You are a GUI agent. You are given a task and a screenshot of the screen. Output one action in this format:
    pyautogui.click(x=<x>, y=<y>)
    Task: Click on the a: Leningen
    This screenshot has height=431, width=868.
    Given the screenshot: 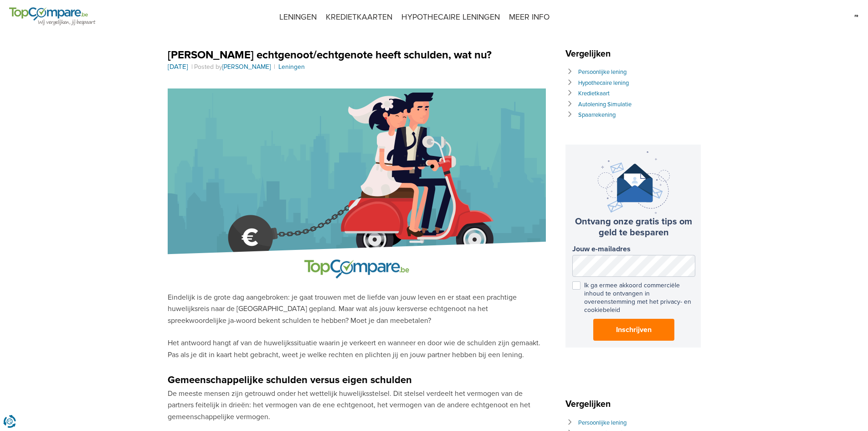 What is the action you would take?
    pyautogui.click(x=292, y=66)
    